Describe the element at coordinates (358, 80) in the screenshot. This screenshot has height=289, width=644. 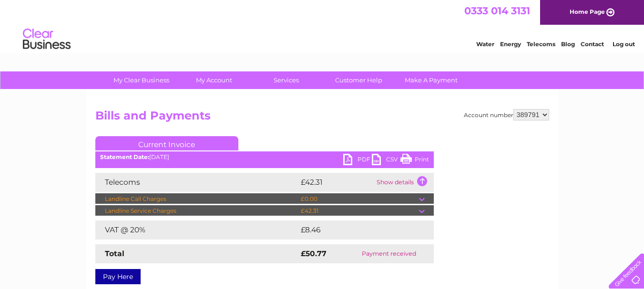
I see `a: Customer Help` at that location.